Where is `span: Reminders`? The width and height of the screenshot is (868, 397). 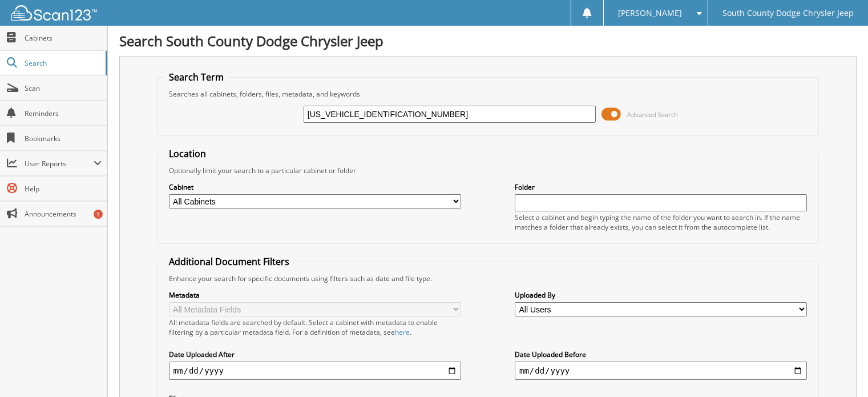 span: Reminders is located at coordinates (63, 113).